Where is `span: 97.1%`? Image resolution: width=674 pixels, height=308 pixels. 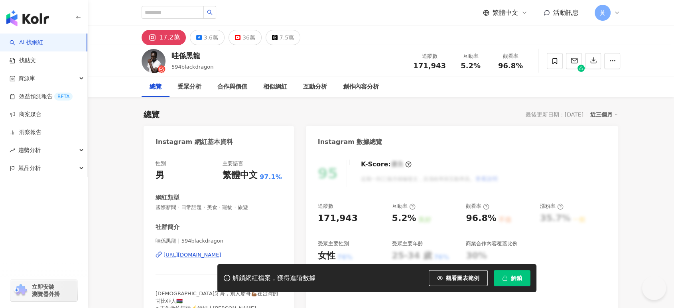
span: 97.1% is located at coordinates (271, 177).